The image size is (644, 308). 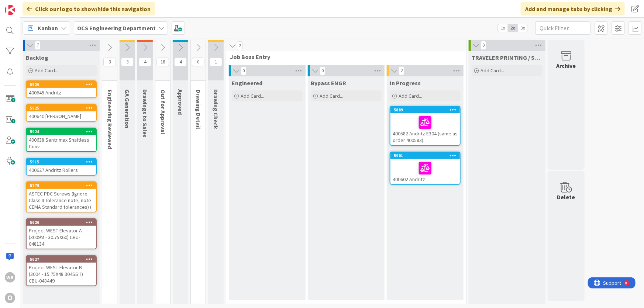 What do you see at coordinates (522, 28) in the screenshot?
I see `span: 3x` at bounding box center [522, 28].